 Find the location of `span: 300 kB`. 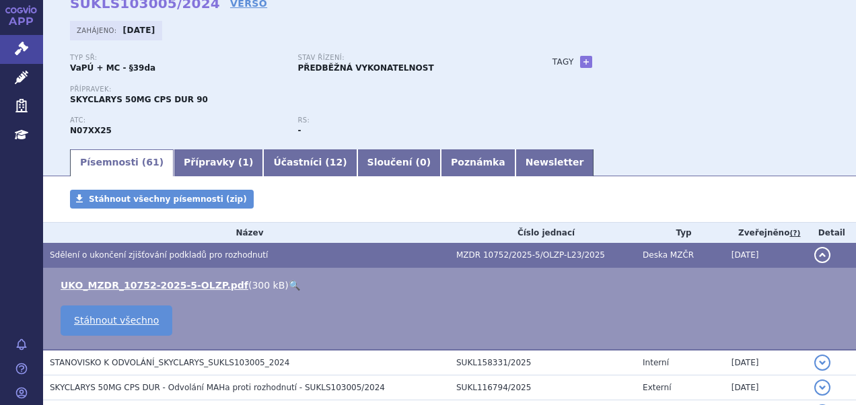

span: 300 kB is located at coordinates (268, 285).